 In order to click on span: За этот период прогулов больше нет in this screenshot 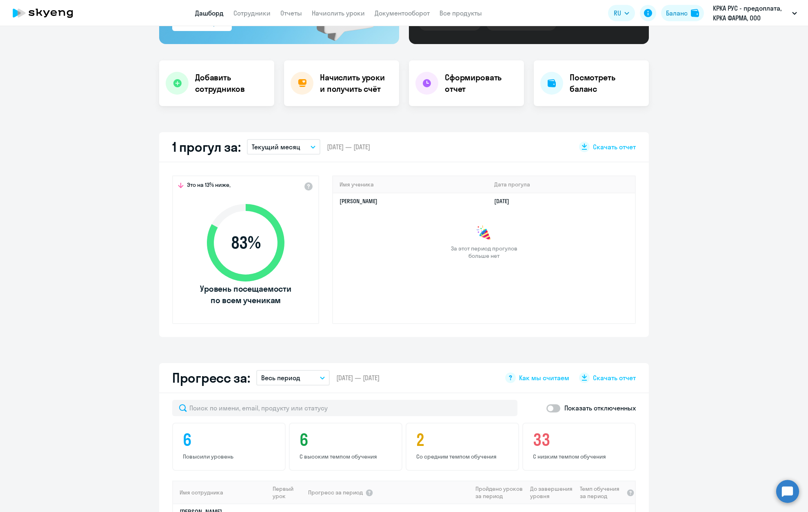, I will do `click(484, 252)`.